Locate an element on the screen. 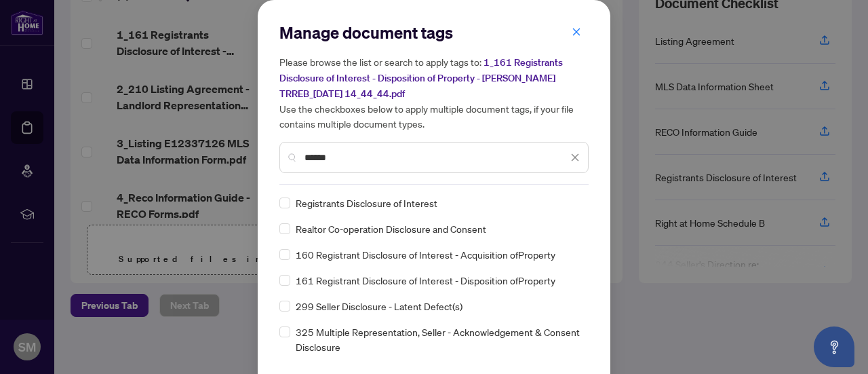  span: 299 Seller Disclosure - Latent Defect(s) is located at coordinates (379, 306).